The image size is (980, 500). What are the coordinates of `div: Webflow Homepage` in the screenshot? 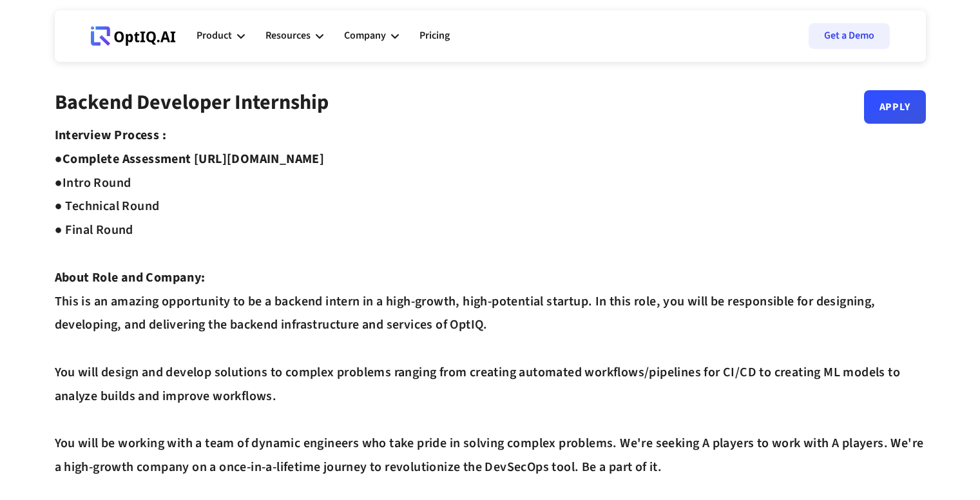 It's located at (91, 46).